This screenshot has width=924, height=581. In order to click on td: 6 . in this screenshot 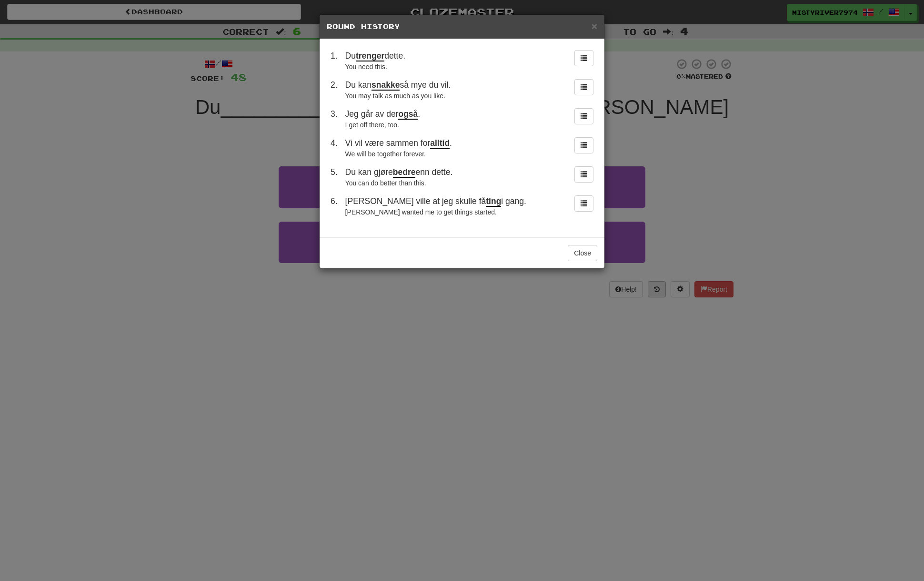, I will do `click(334, 206)`.